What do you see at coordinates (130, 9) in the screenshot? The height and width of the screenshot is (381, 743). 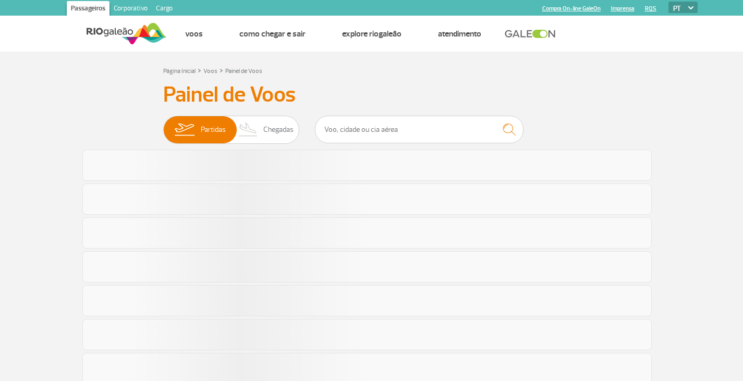 I see `a: Corporativo` at bounding box center [130, 9].